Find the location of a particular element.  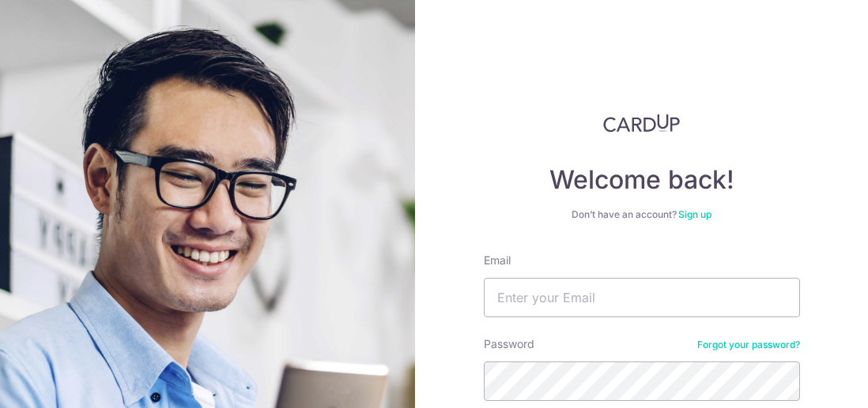

a: Sign up is located at coordinates (695, 214).